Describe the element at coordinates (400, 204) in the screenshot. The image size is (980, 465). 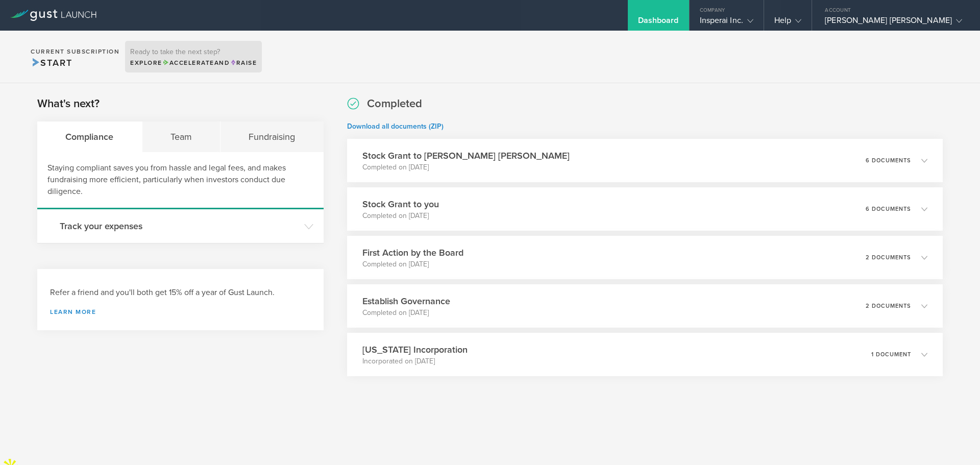
I see `h3: Stock Grant to you` at that location.